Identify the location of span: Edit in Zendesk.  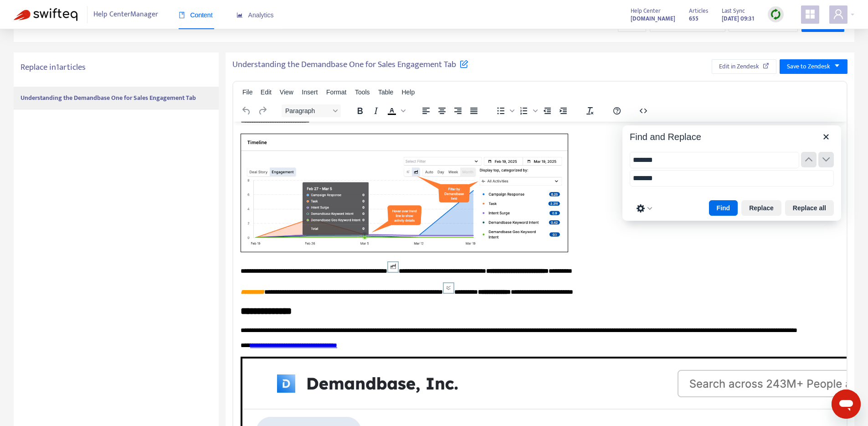
(739, 66).